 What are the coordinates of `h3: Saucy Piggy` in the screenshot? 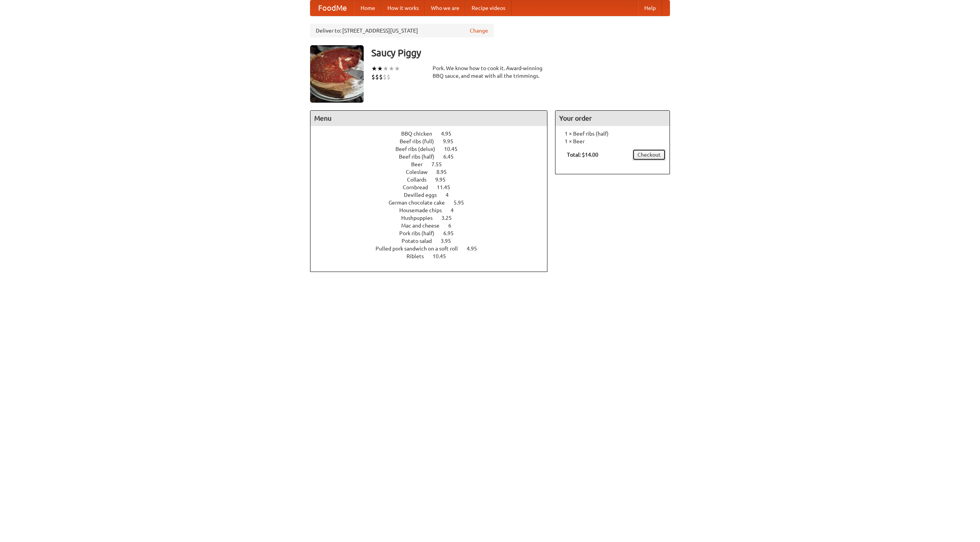 It's located at (521, 53).